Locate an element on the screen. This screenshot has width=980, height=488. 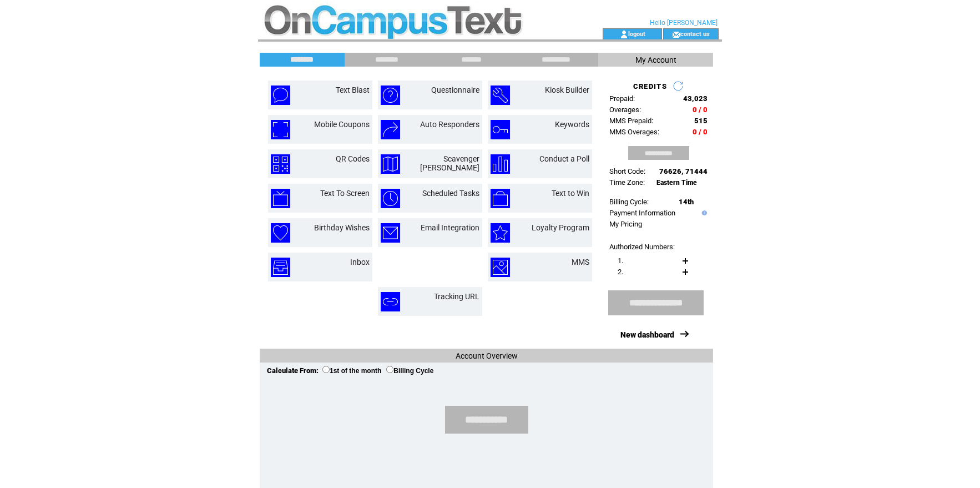
img: contact_us_icon.gif is located at coordinates (676, 34).